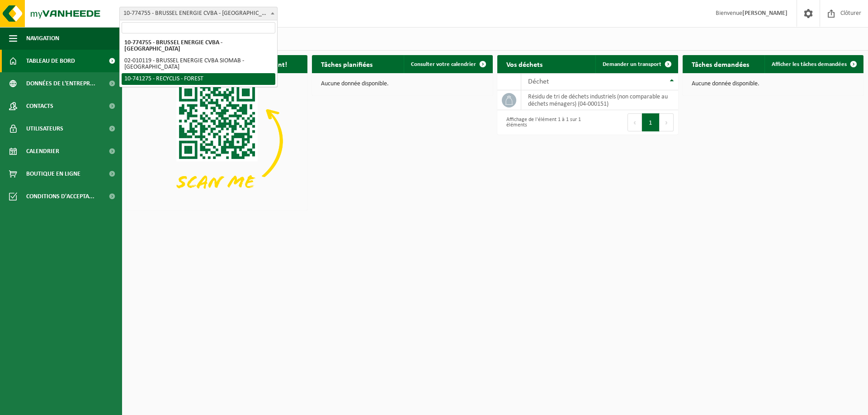  Describe the element at coordinates (217, 141) in the screenshot. I see `img: Download de VHEPlus App` at that location.